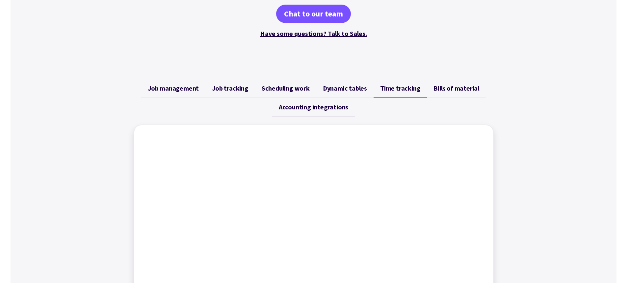 This screenshot has width=627, height=283. Describe the element at coordinates (230, 88) in the screenshot. I see `span: Job tracking` at that location.